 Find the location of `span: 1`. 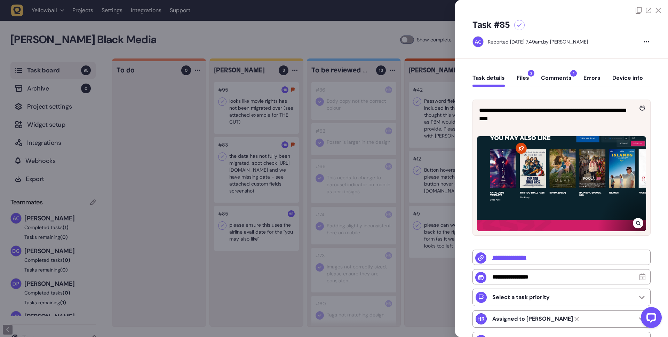

span: 1 is located at coordinates (573, 73).